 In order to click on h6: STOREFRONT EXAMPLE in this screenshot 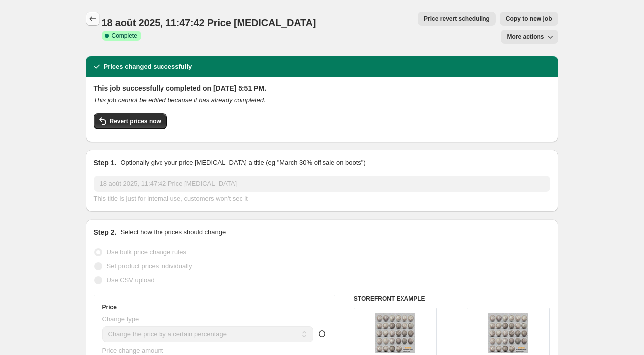, I will do `click(452, 299)`.